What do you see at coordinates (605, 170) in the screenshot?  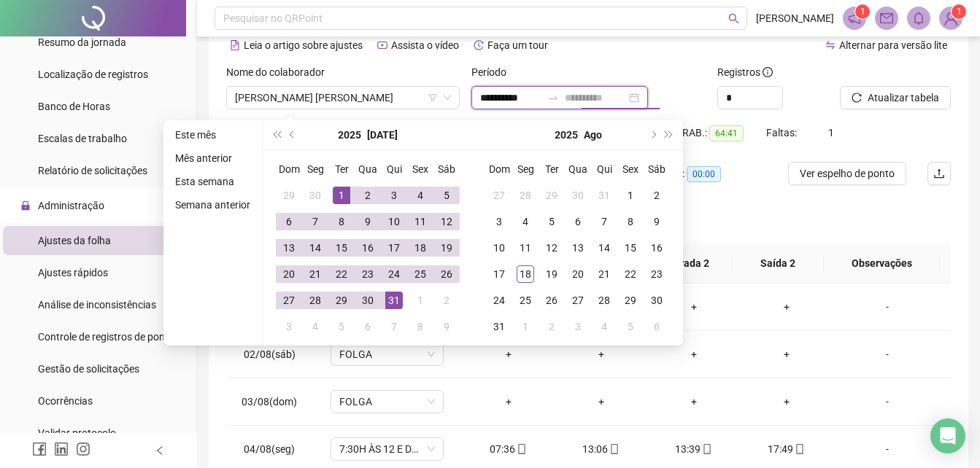 I see `th: Qui` at bounding box center [605, 170].